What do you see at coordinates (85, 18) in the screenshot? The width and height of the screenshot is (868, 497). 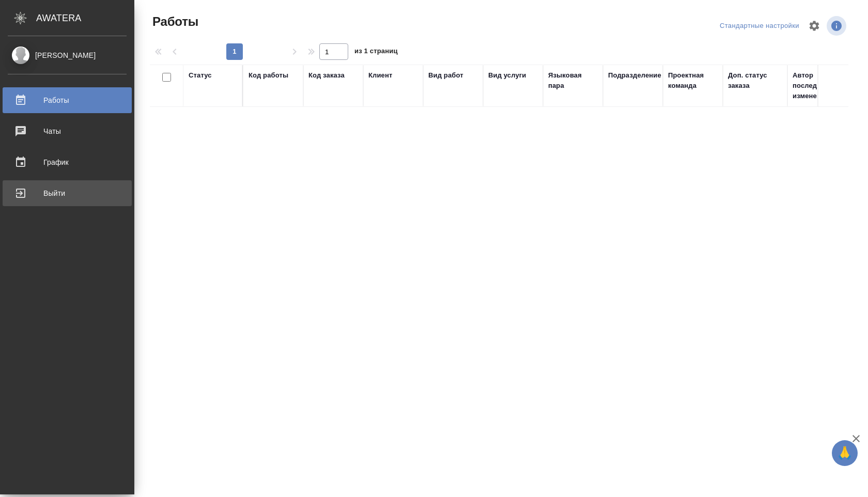 I see `div: AWATERA` at bounding box center [85, 18].